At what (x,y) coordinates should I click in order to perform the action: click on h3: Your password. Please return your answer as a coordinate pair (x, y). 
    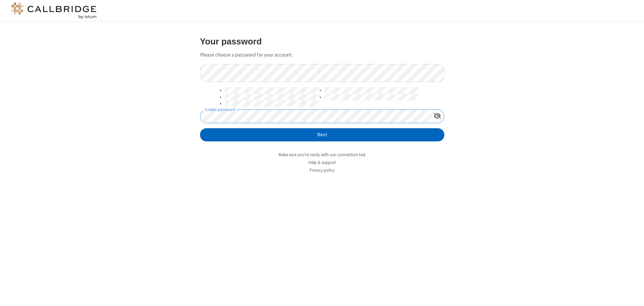
    Looking at the image, I should click on (322, 42).